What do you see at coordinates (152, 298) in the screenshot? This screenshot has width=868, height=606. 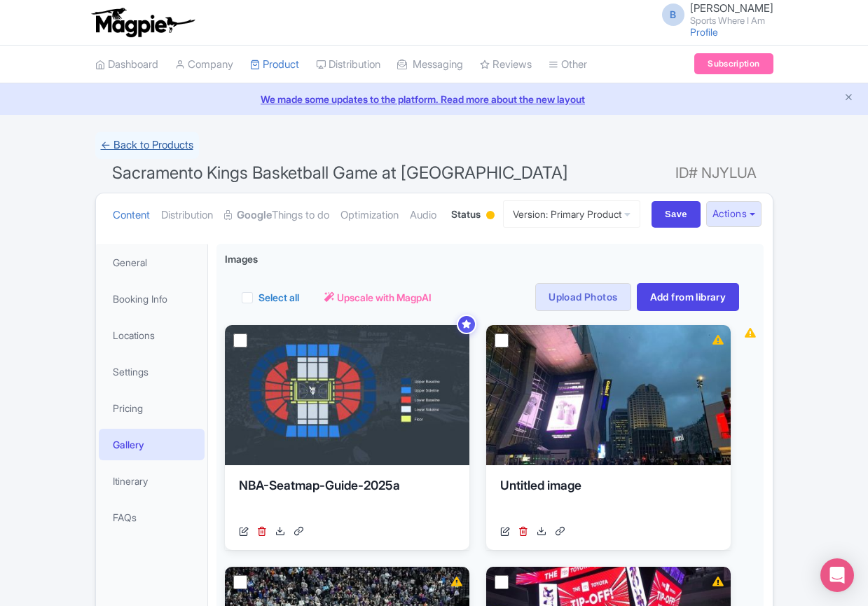 I see `a: Booking Info` at bounding box center [152, 298].